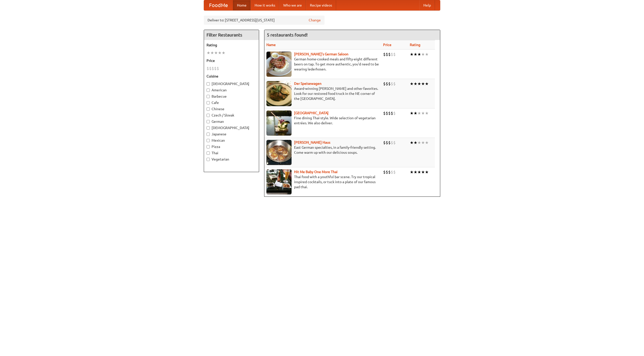  Describe the element at coordinates (323, 182) in the screenshot. I see `p: Thai food with a youthful bar scene. Try our tropical inspired cocktails, or tuck into a plate of...` at that location.